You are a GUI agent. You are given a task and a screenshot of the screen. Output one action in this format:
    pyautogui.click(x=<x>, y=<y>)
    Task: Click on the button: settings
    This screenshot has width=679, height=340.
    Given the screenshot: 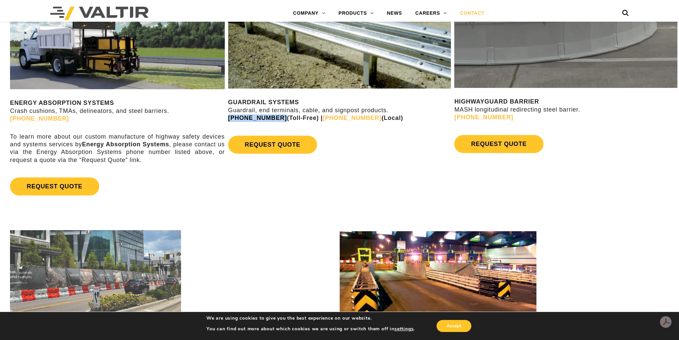 What is the action you would take?
    pyautogui.click(x=404, y=329)
    